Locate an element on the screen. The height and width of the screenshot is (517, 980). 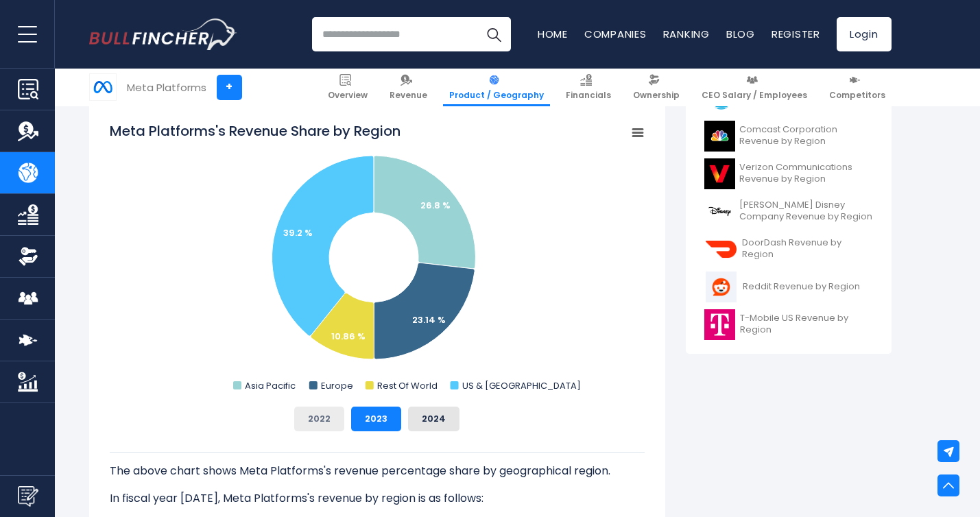
a: Competitors is located at coordinates (857, 87).